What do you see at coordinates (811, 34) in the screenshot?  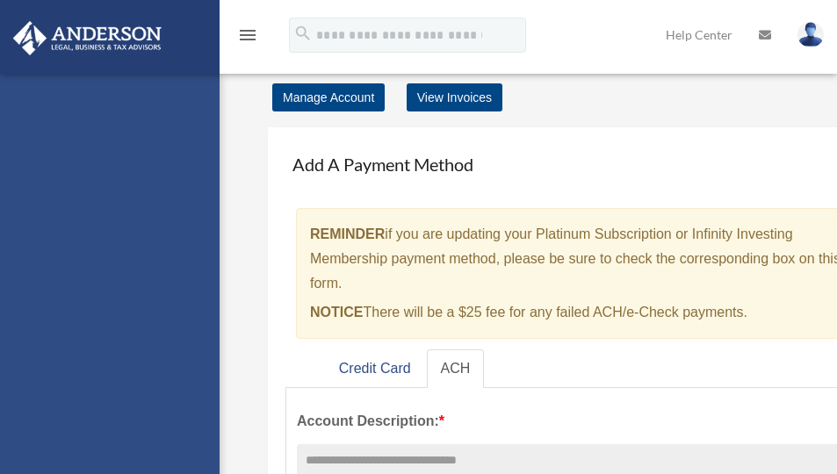 I see `img: User Pic` at bounding box center [811, 34].